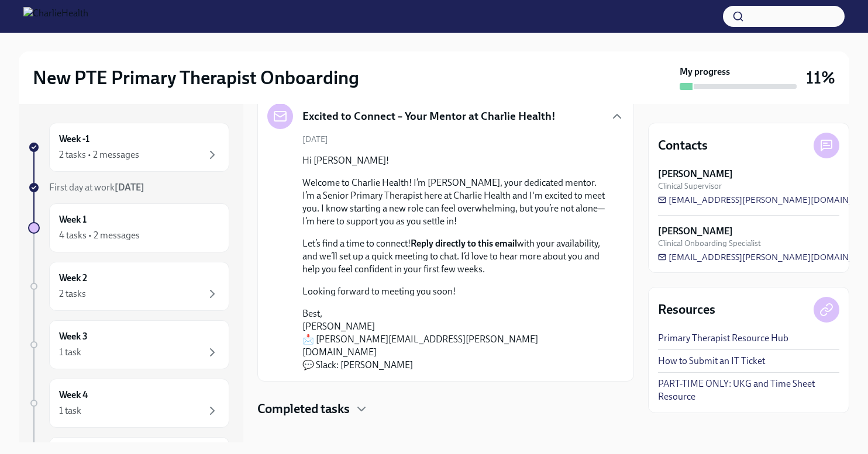 This screenshot has height=454, width=868. I want to click on a: PART-TIME ONLY: UKG and Time Sheet Resource, so click(748, 390).